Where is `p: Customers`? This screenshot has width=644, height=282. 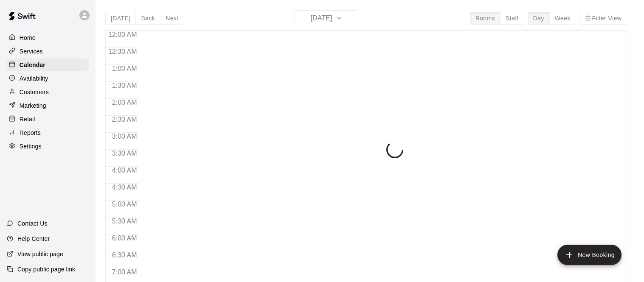 p: Customers is located at coordinates (34, 92).